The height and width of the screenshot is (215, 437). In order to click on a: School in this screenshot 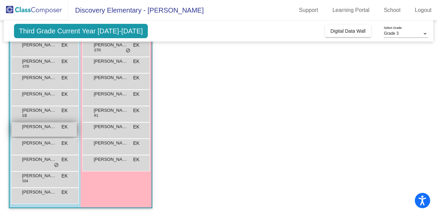, I will do `click(392, 10)`.